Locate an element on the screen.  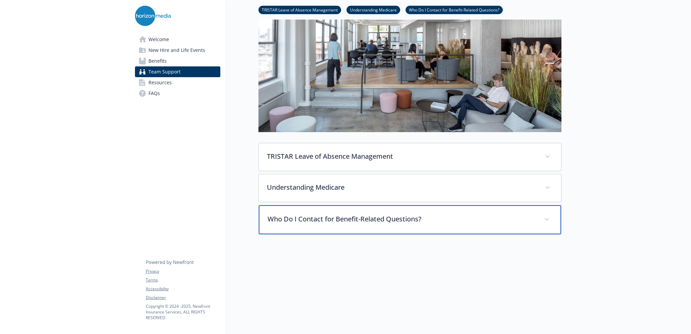
a: New Hire and Life Events is located at coordinates (177, 50).